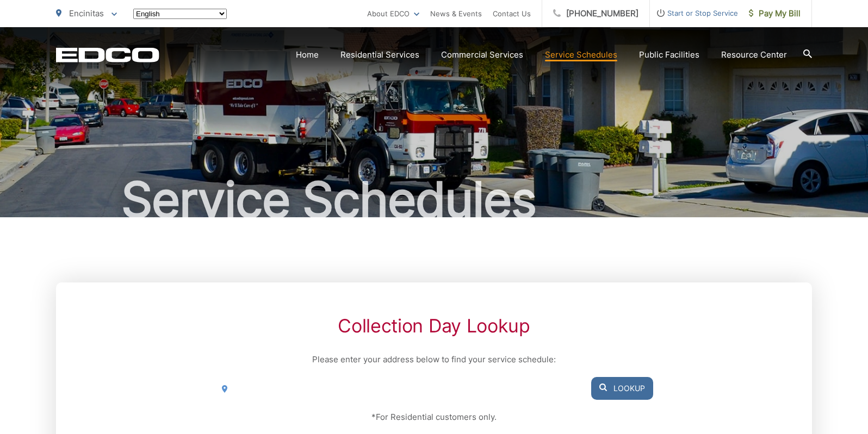  What do you see at coordinates (754, 55) in the screenshot?
I see `a: Resource Center` at bounding box center [754, 55].